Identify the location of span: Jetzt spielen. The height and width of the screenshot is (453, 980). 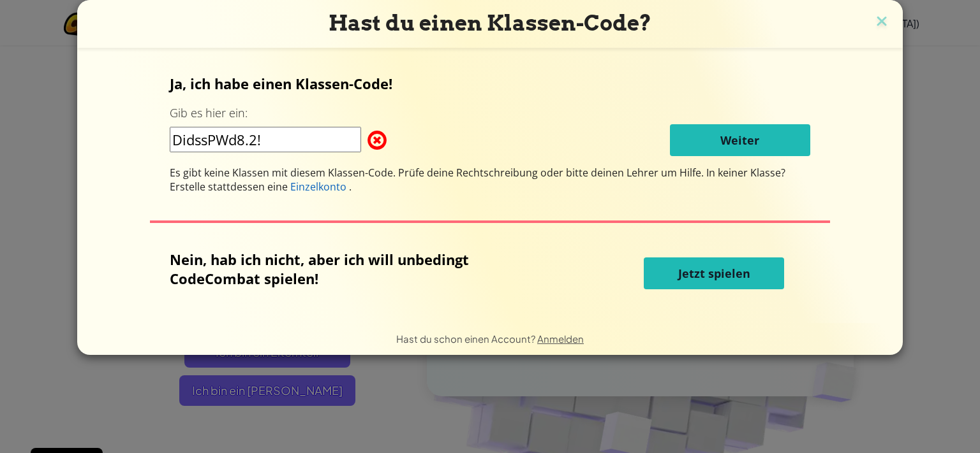
(714, 274).